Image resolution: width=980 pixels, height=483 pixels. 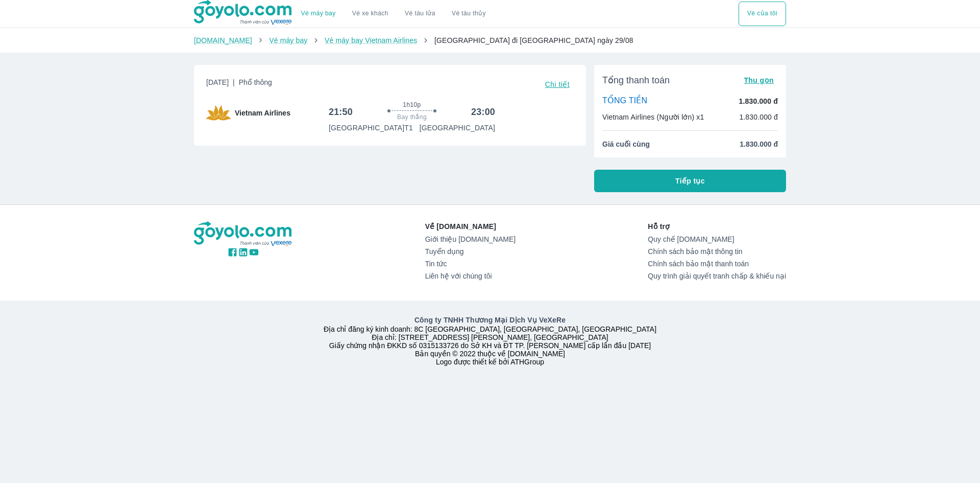 I want to click on span: Thu gọn, so click(x=758, y=80).